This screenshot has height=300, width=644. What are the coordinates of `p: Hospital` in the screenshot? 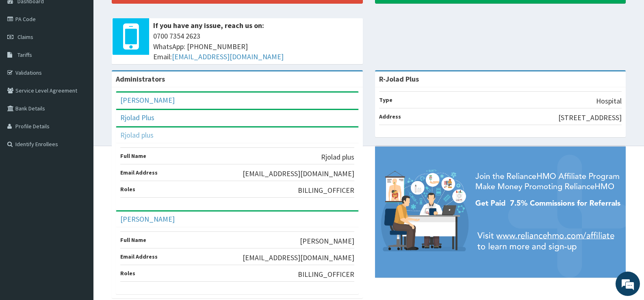 It's located at (609, 101).